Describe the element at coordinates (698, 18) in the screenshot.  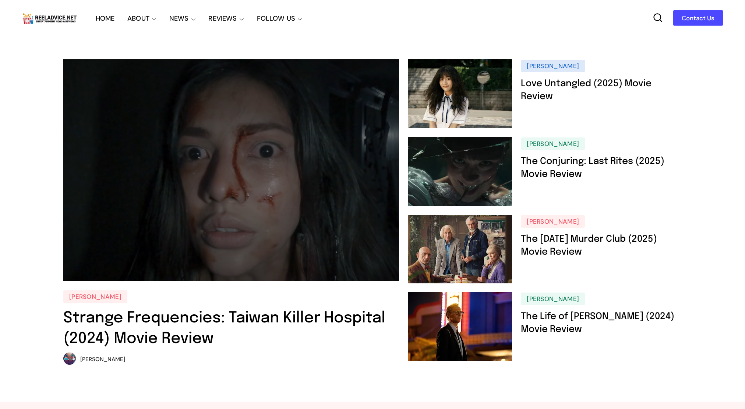
I see `a: Contact Us` at that location.